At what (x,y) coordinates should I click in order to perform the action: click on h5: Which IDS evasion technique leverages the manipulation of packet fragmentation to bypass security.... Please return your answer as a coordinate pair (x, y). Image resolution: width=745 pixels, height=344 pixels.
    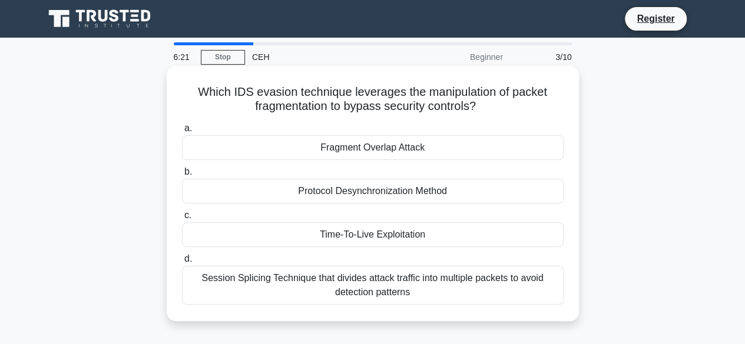
    Looking at the image, I should click on (373, 100).